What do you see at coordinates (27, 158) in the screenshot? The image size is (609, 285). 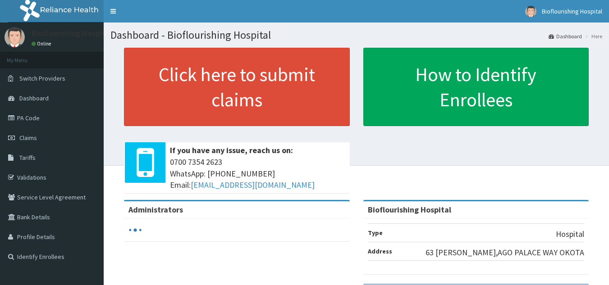 I see `span: Tariffs` at bounding box center [27, 158].